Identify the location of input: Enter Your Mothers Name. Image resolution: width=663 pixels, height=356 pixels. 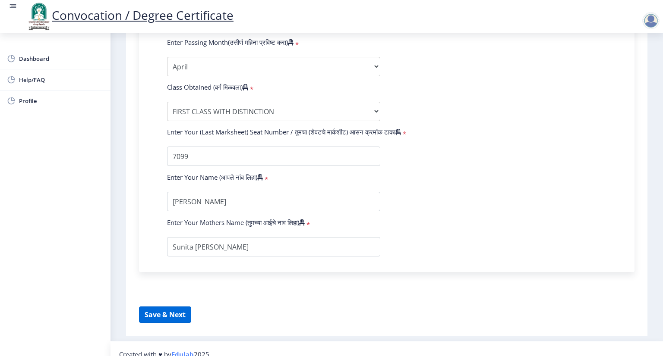
(274, 247).